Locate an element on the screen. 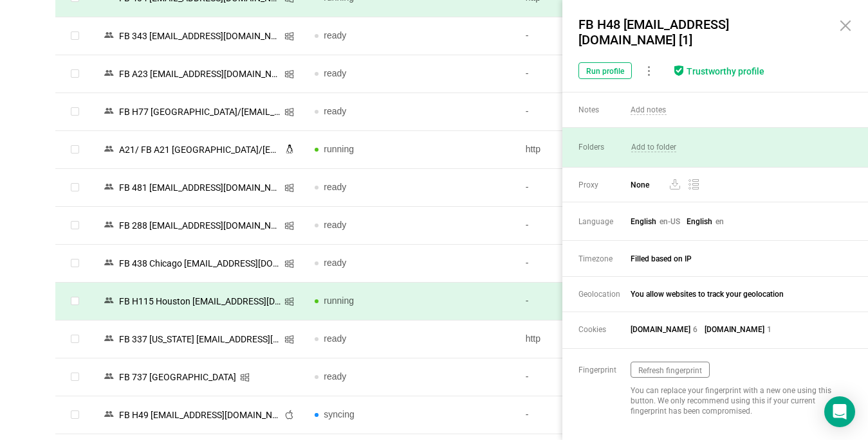 The width and height of the screenshot is (868, 440). span: en-US is located at coordinates (670, 222).